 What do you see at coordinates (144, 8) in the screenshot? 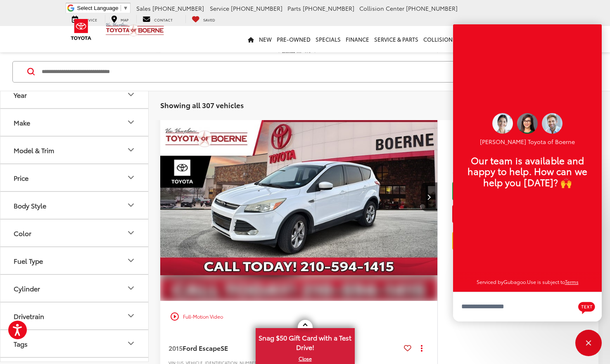
I see `span: Sales` at bounding box center [144, 8].